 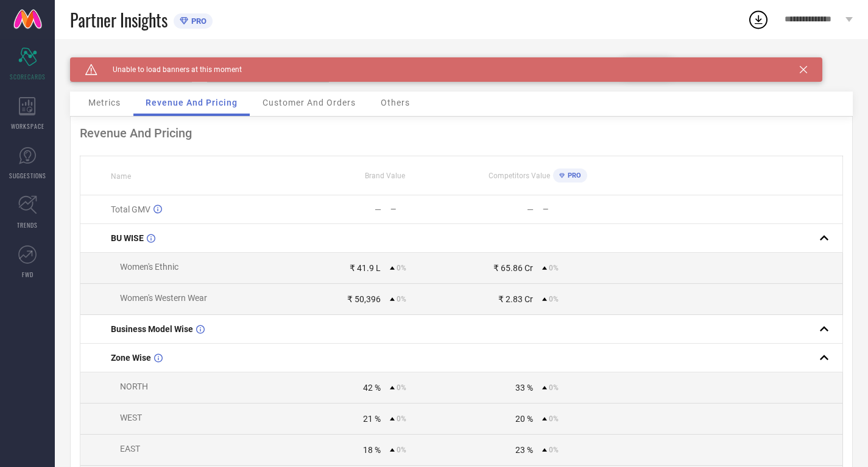 What do you see at coordinates (28, 125) in the screenshot?
I see `span: WORKSPACE` at bounding box center [28, 125].